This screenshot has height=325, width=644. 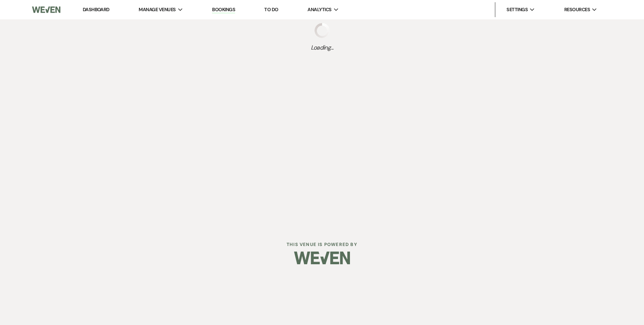 What do you see at coordinates (224, 10) in the screenshot?
I see `a: Bookings` at bounding box center [224, 10].